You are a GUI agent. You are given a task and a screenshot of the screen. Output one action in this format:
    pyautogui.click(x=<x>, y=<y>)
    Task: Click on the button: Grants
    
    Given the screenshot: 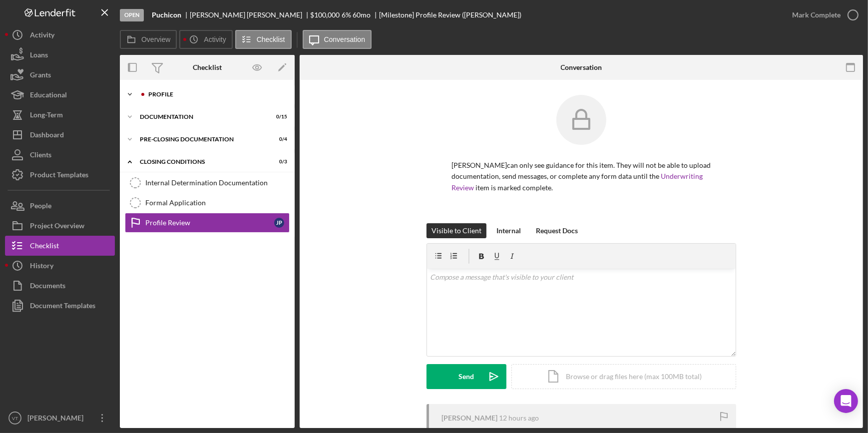 What is the action you would take?
    pyautogui.click(x=60, y=75)
    